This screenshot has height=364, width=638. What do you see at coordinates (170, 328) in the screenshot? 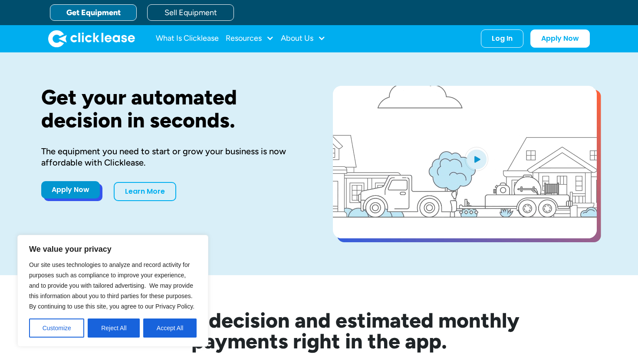
I see `button: Accept All` at bounding box center [170, 328].